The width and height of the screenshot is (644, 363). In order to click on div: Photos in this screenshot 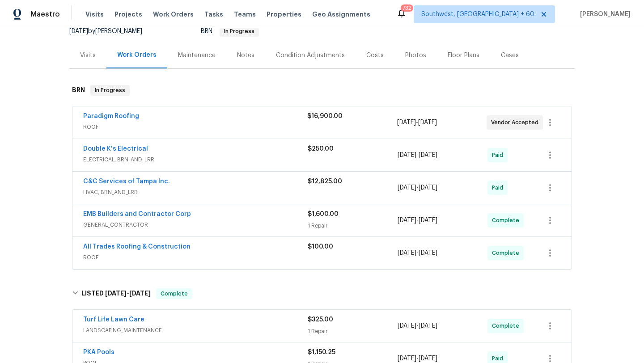, I will do `click(415, 56)`.